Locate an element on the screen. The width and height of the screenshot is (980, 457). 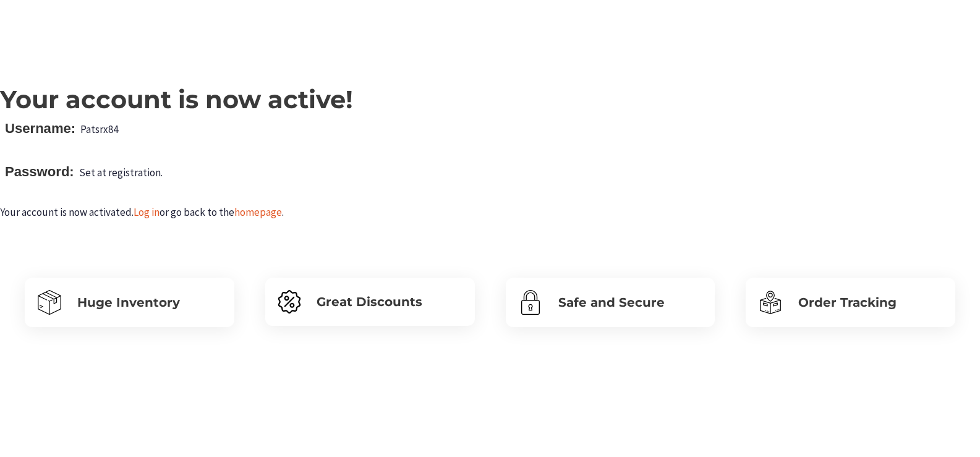
span: Great Discounts is located at coordinates (369, 302).